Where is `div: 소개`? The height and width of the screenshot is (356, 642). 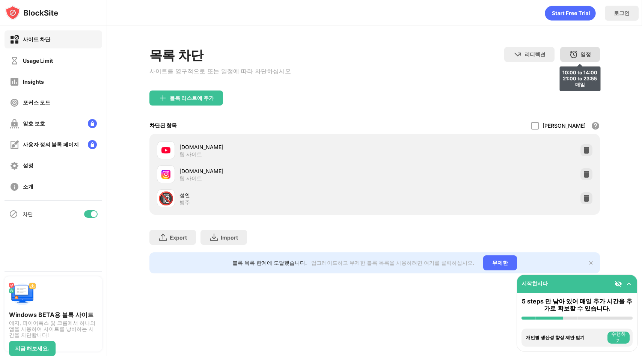 div: 소개 is located at coordinates (28, 187).